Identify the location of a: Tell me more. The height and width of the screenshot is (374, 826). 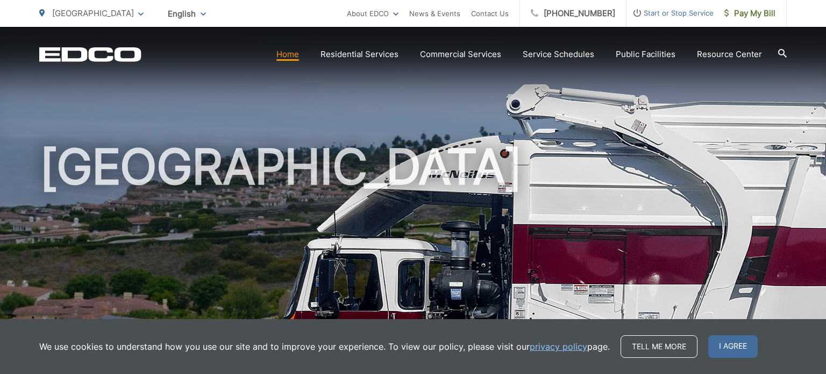
(658, 346).